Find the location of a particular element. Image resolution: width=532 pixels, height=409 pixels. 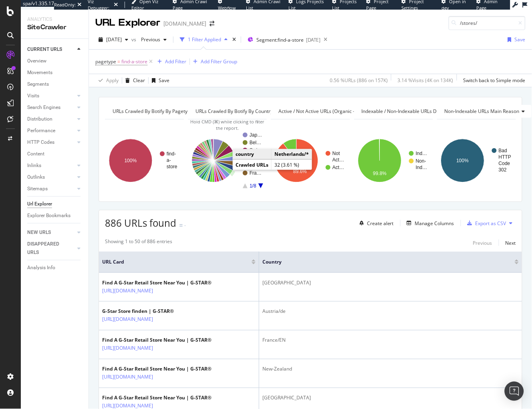

span: vs is located at coordinates (135, 39).